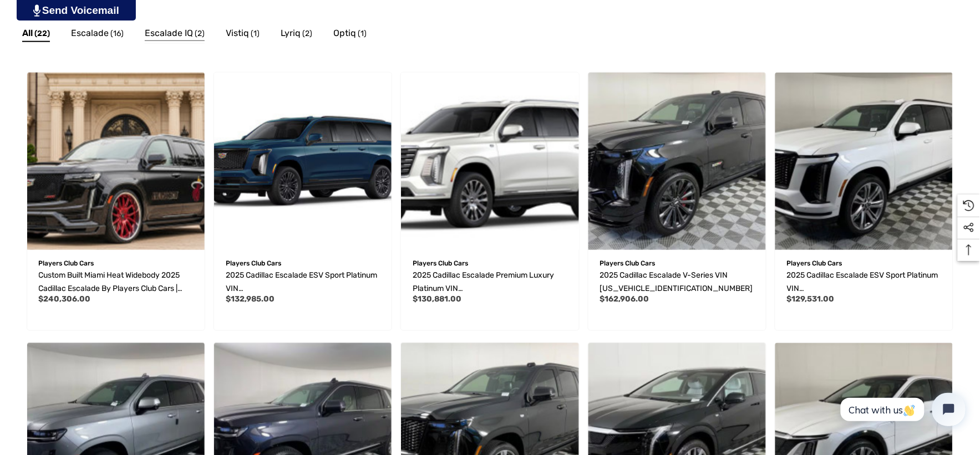  What do you see at coordinates (117, 34) in the screenshot?
I see `span: (16)` at bounding box center [117, 34].